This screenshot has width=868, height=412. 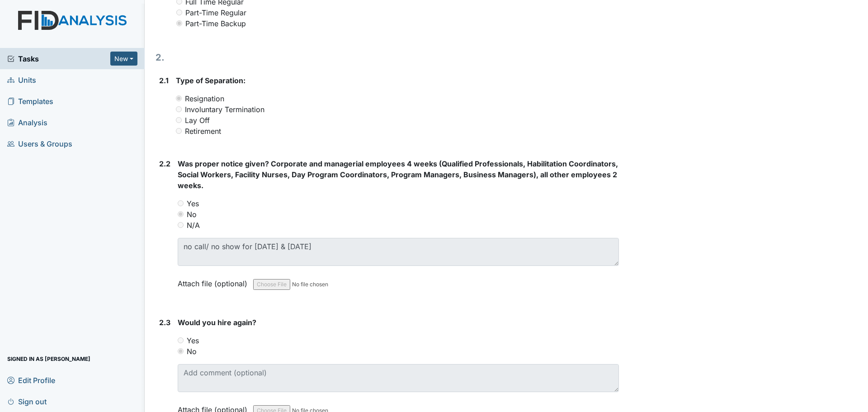 I want to click on span: Users & Groups, so click(x=40, y=143).